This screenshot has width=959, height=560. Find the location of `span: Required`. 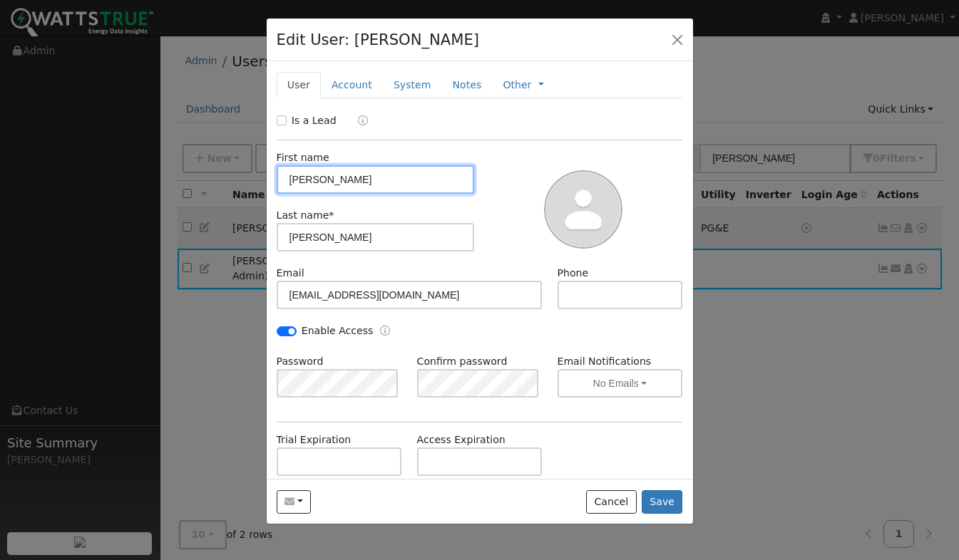

span: Required is located at coordinates (331, 215).